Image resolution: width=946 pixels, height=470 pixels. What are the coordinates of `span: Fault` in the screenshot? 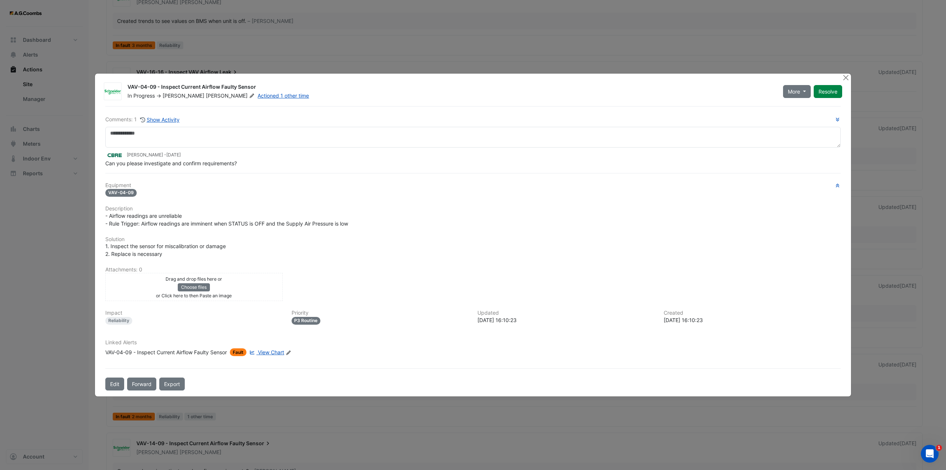 It's located at (238, 352).